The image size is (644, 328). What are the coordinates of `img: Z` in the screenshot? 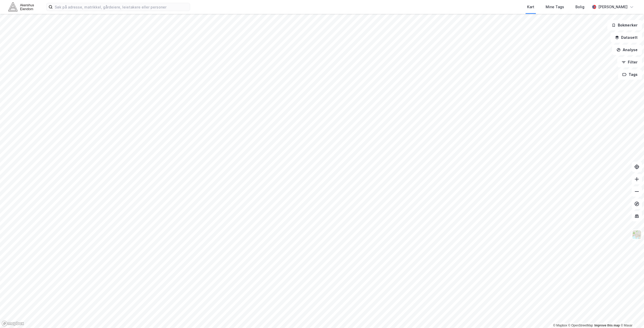 It's located at (637, 235).